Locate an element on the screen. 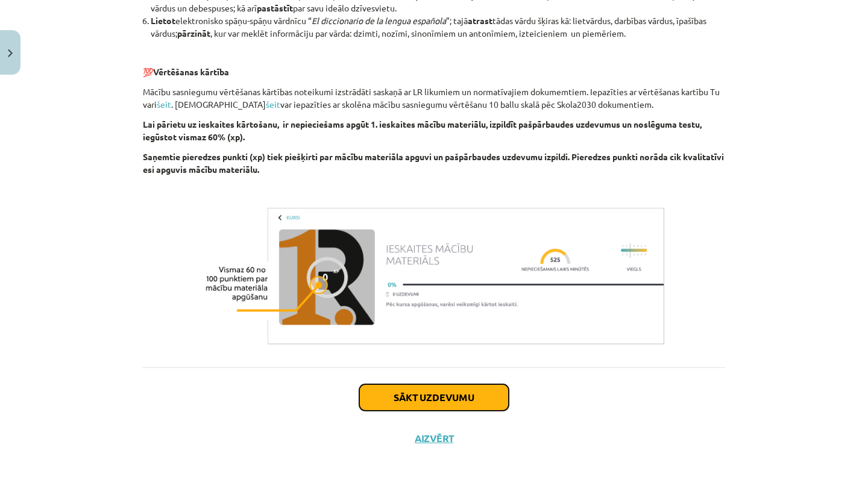 The width and height of the screenshot is (868, 489). button: Sākt uzdevumu is located at coordinates (434, 397).